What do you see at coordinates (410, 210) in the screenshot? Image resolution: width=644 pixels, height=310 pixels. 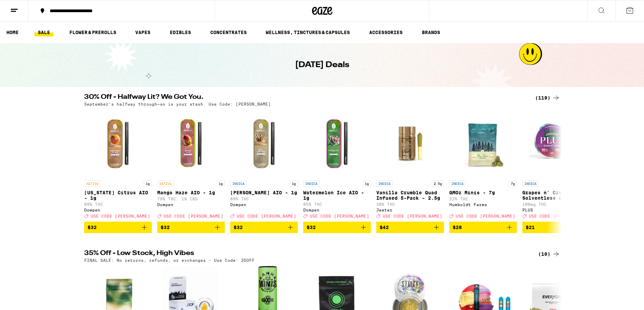 I see `div: Jeeter` at bounding box center [410, 210].